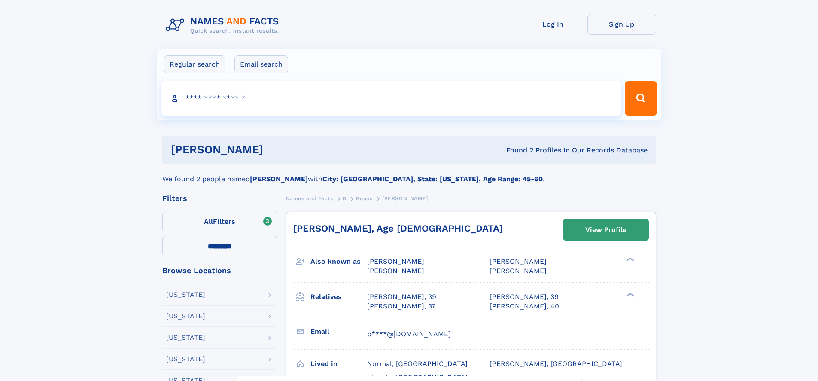 This screenshot has height=381, width=818. Describe the element at coordinates (220, 198) in the screenshot. I see `div: Filters` at that location.